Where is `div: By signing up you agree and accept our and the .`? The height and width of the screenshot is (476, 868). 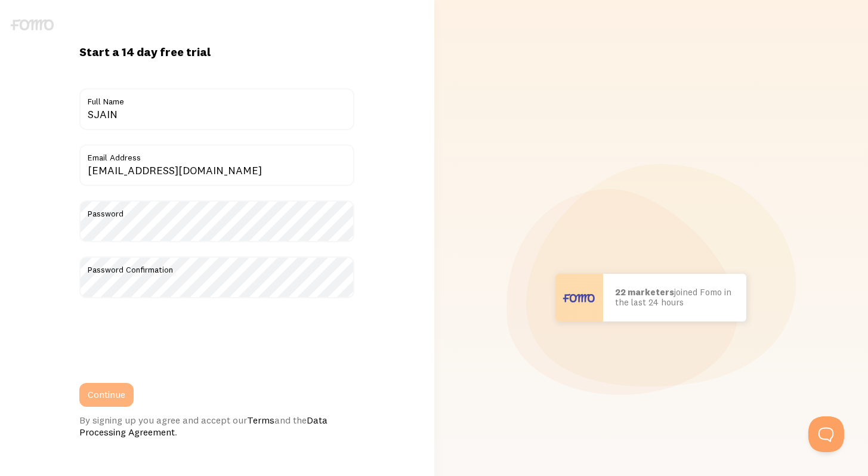
div: By signing up you agree and accept our and the . is located at coordinates (216, 426).